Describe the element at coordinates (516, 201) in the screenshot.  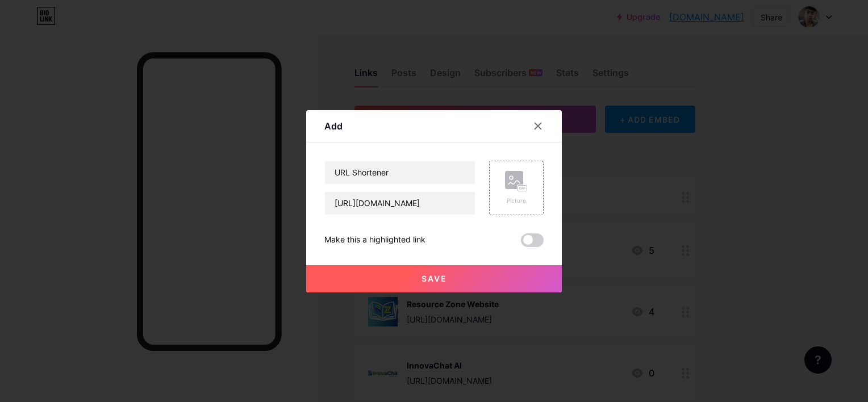
I see `div: Picture` at that location.